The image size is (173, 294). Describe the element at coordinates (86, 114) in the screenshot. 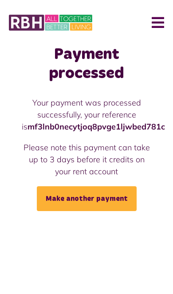

I see `p: Your payment was processed successfully, your reference is` at that location.